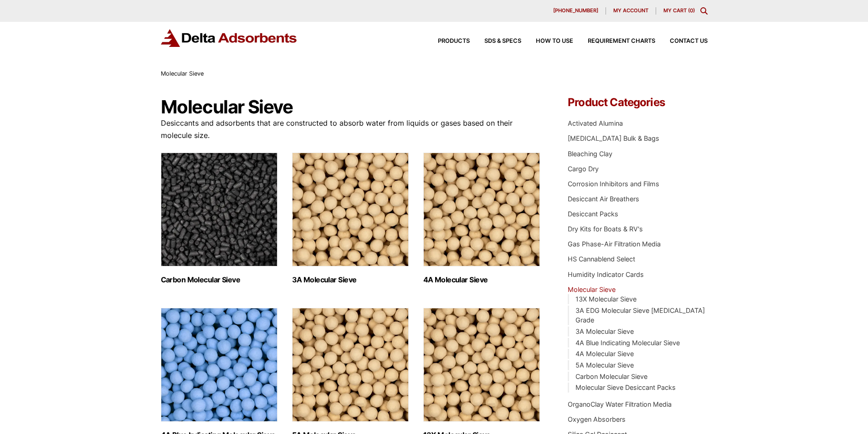 The width and height of the screenshot is (868, 434). I want to click on a: HS Cannablend Select, so click(601, 259).